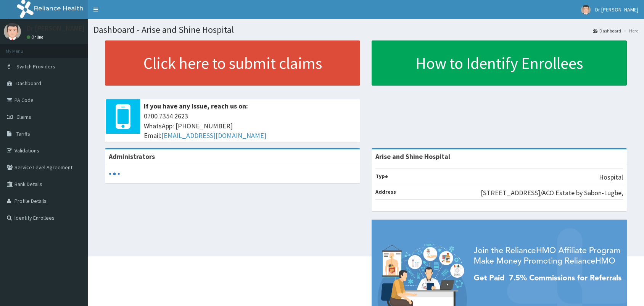  Describe the element at coordinates (381, 176) in the screenshot. I see `b: Type` at that location.